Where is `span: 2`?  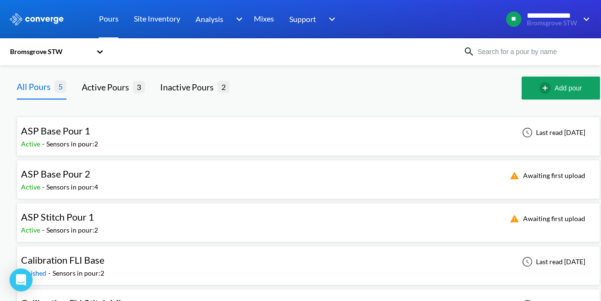
span: 2 is located at coordinates (223, 87).